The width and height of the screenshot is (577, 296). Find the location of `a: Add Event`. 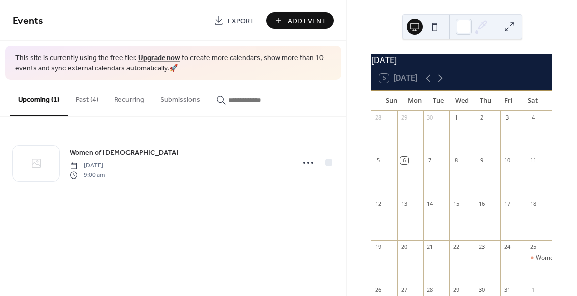

a: Add Event is located at coordinates (300, 20).